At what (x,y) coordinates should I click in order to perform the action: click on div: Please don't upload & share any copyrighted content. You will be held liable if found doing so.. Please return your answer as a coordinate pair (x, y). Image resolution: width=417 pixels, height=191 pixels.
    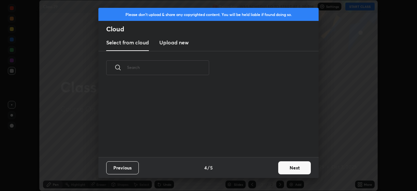
    Looking at the image, I should click on (209, 14).